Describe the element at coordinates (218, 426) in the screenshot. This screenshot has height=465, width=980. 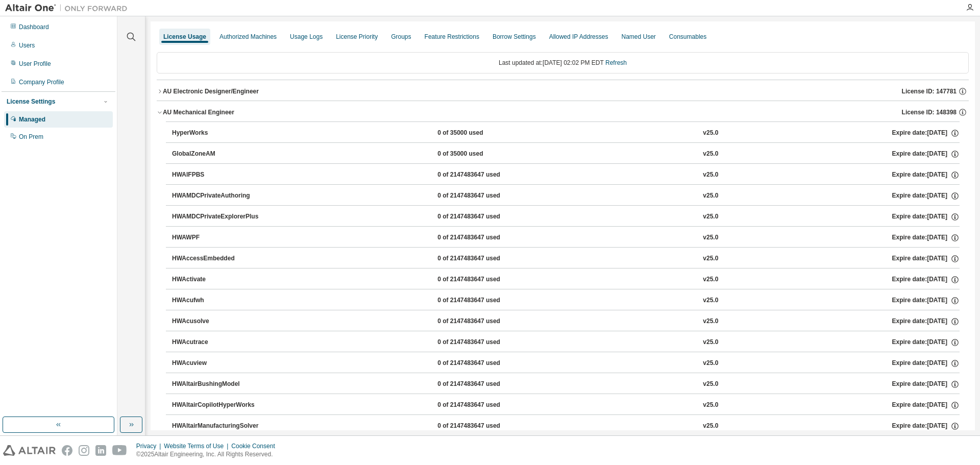
I see `div: HWAltairManufacturingSolver` at that location.